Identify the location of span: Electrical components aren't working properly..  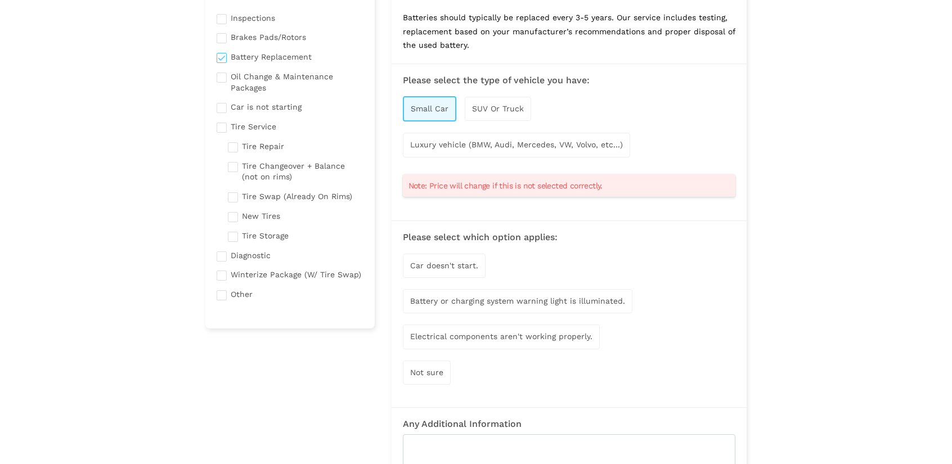
(501, 336).